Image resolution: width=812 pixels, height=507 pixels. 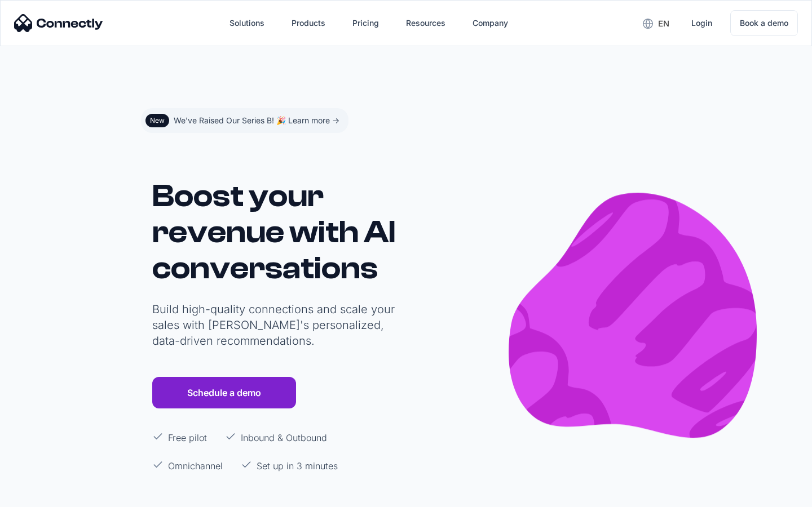 I want to click on div: Pricing, so click(x=366, y=23).